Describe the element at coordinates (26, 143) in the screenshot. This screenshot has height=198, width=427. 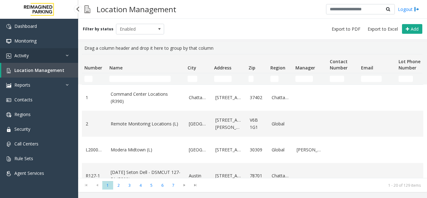
I see `span: Call Centers` at that location.